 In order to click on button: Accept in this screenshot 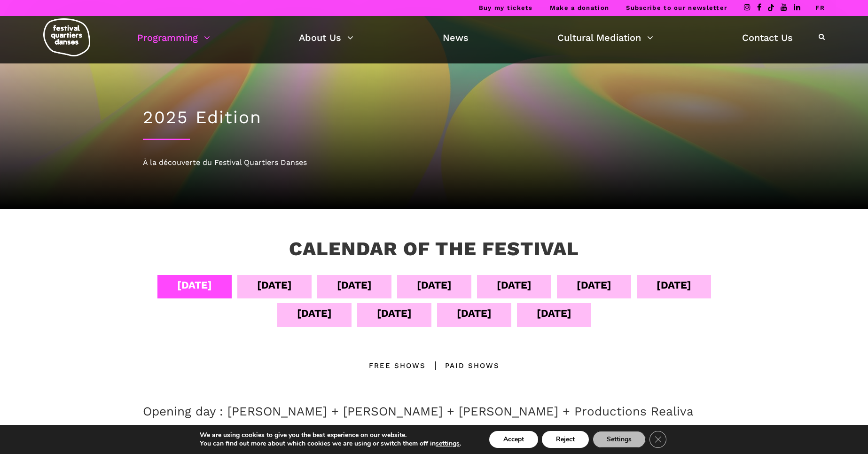, I will do `click(514, 440)`.